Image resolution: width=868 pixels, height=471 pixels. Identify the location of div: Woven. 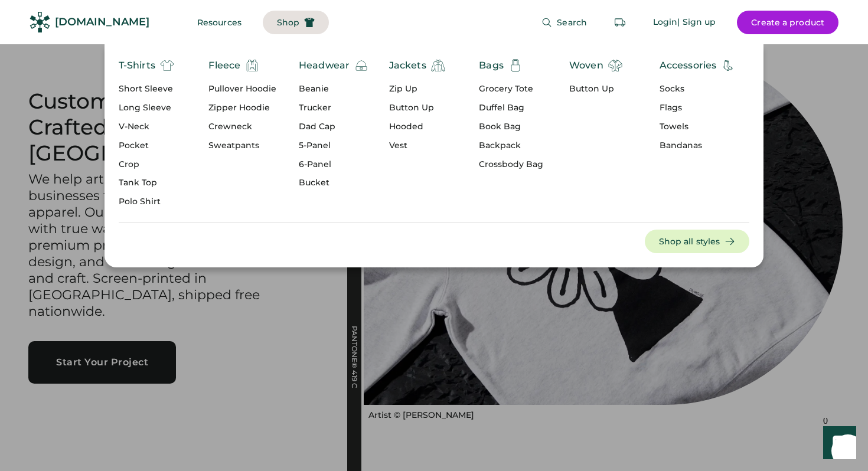
(586, 65).